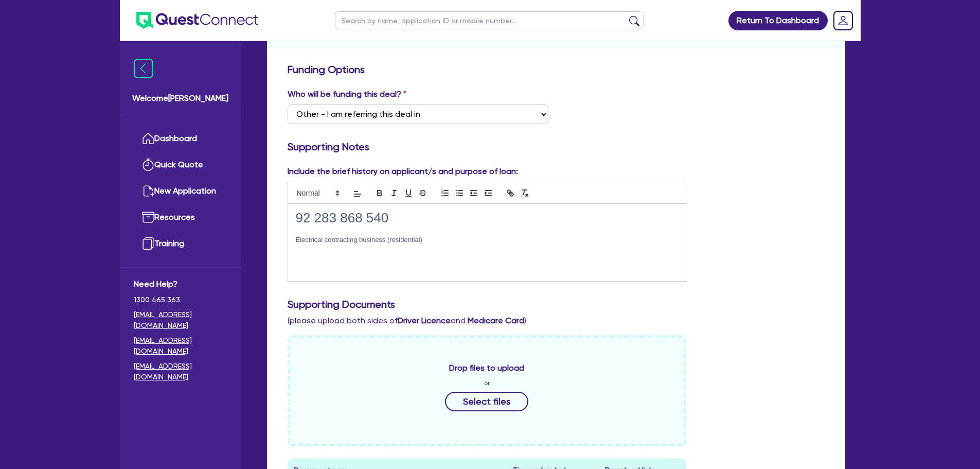 The width and height of the screenshot is (980, 469). I want to click on img: quick-quote, so click(148, 165).